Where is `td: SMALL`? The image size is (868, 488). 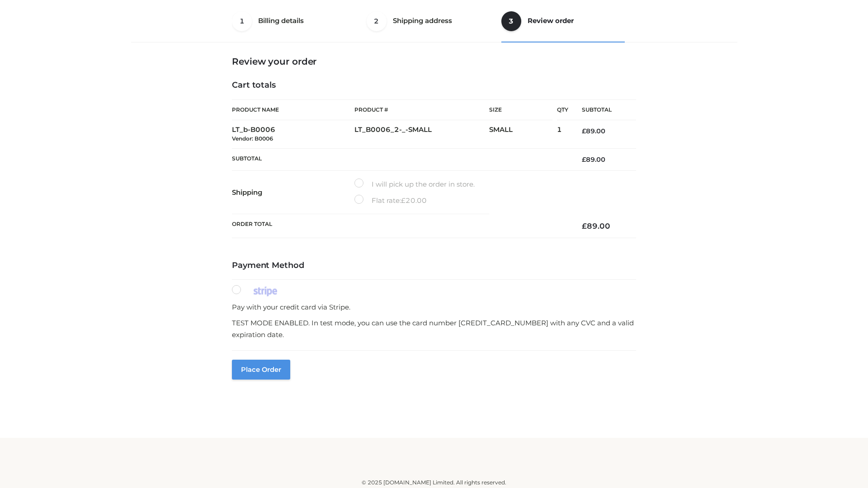 td: SMALL is located at coordinates (523, 134).